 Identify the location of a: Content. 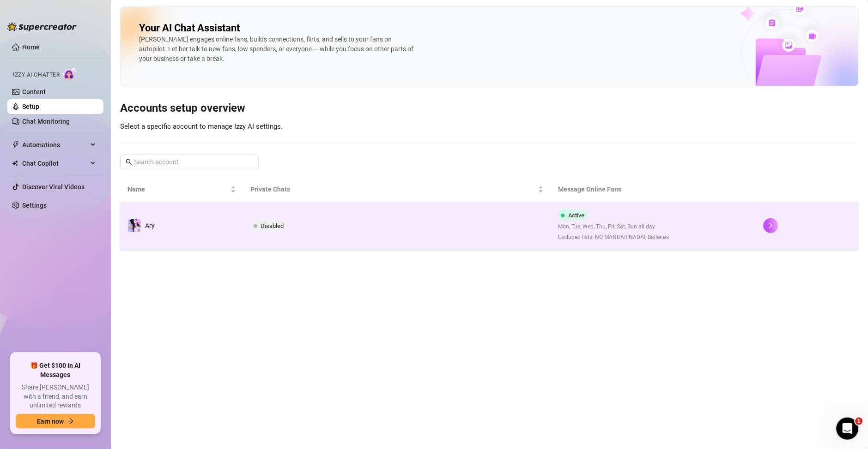
(34, 91).